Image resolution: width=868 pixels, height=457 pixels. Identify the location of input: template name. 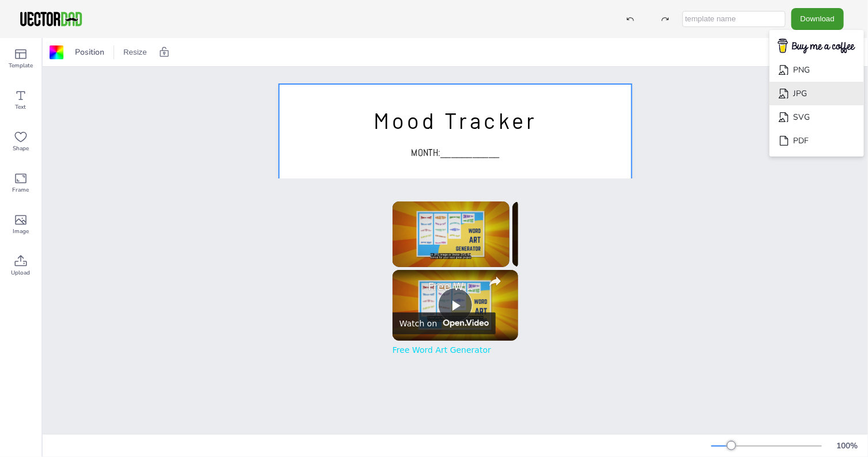
(733, 19).